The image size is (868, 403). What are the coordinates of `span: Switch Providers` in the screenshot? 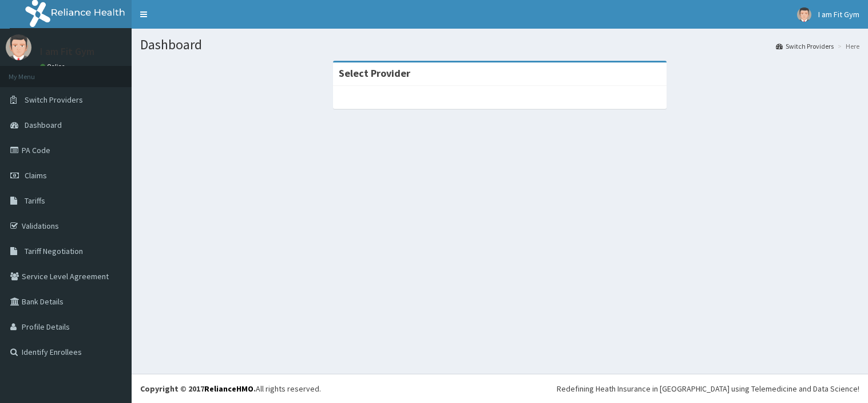 It's located at (54, 100).